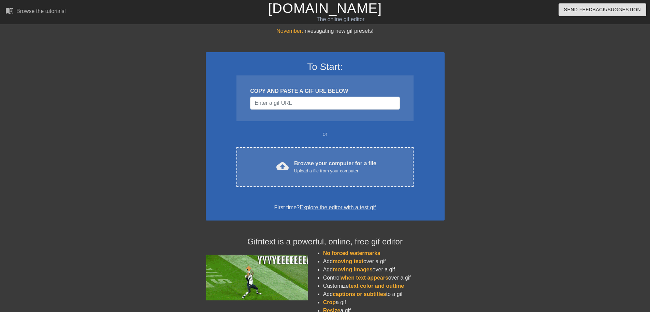  What do you see at coordinates (35, 12) in the screenshot?
I see `a: Browse the tutorials!` at bounding box center [35, 12].